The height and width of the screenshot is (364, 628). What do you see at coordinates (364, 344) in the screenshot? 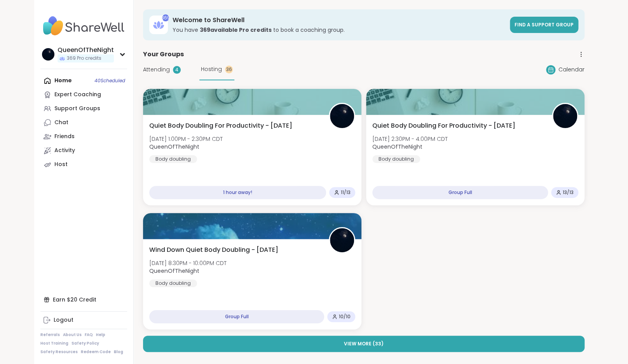
I see `span: View More ( 33 )` at bounding box center [364, 344].